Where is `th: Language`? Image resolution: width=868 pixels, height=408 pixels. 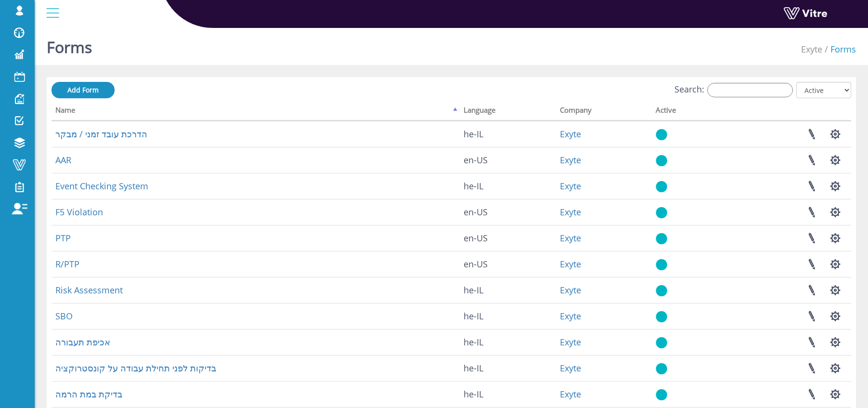 th: Language is located at coordinates (508, 112).